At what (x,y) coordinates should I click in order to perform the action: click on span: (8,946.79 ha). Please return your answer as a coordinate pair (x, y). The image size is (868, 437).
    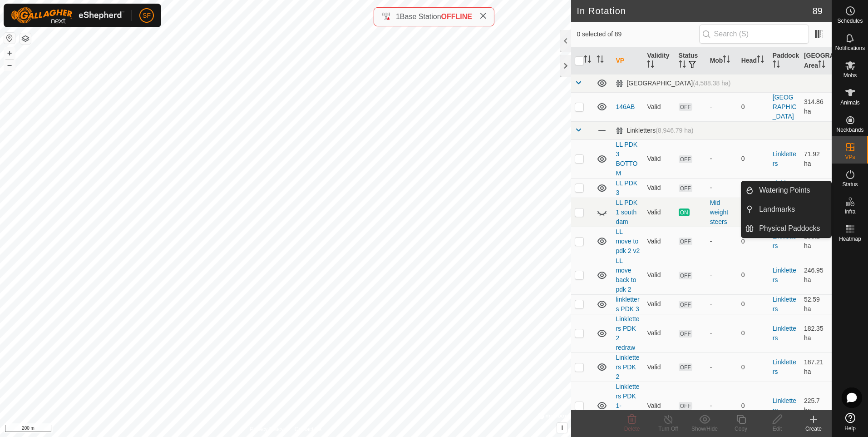
    Looking at the image, I should click on (674, 130).